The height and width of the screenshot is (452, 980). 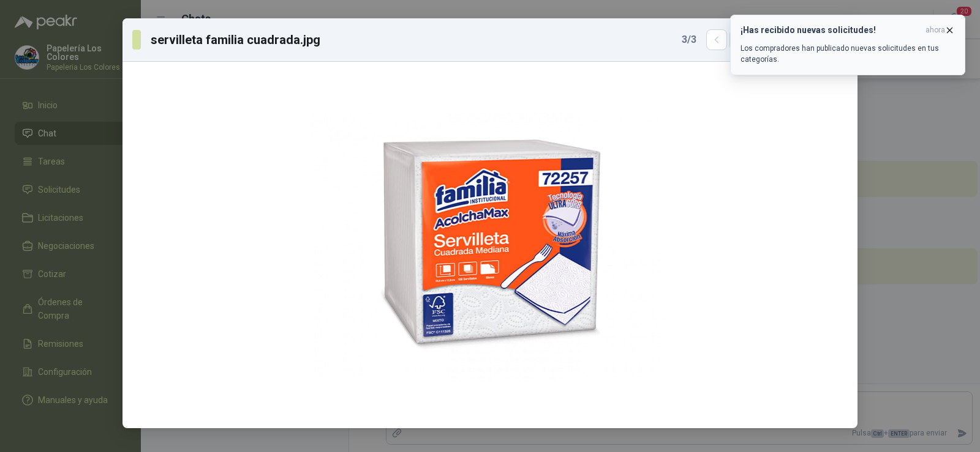 I want to click on h3: ¡Has recibido nuevas solicitudes!, so click(x=831, y=30).